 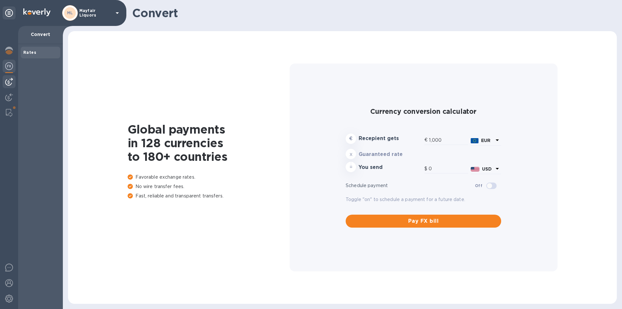 I want to click on h1: Global payments in 128 currencies to 180+ countries, so click(x=209, y=143).